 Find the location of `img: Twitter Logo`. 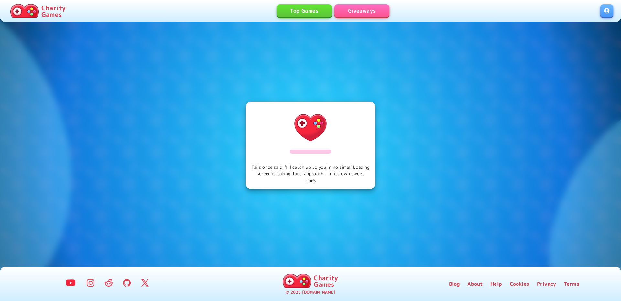

img: Twitter Logo is located at coordinates (145, 282).